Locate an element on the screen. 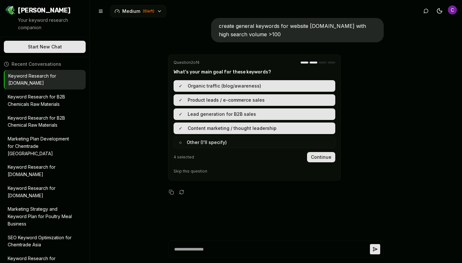 Image resolution: width=462 pixels, height=263 pixels. button: ✓Organic traffic (blog/awareness) is located at coordinates (254, 86).